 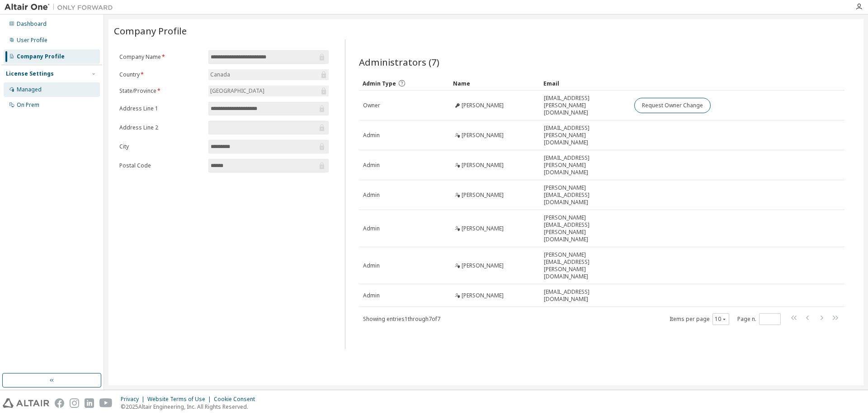 What do you see at coordinates (237, 399) in the screenshot?
I see `div: Cookie Consent` at bounding box center [237, 399].